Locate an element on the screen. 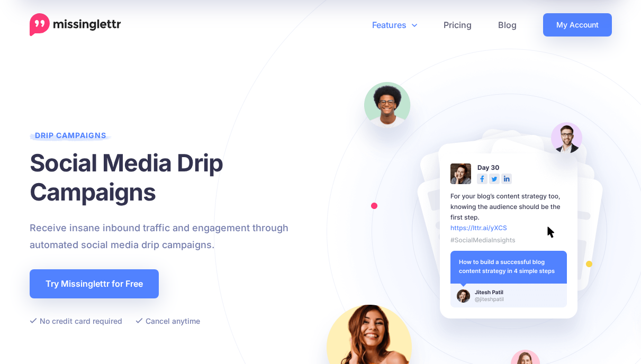 This screenshot has height=364, width=641. a: My Account is located at coordinates (577, 25).